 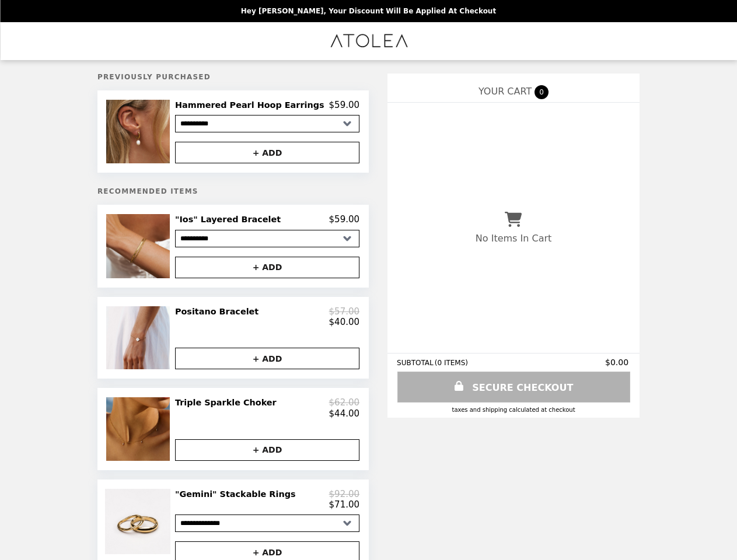 What do you see at coordinates (344, 505) in the screenshot?
I see `p: $71.00` at bounding box center [344, 505].